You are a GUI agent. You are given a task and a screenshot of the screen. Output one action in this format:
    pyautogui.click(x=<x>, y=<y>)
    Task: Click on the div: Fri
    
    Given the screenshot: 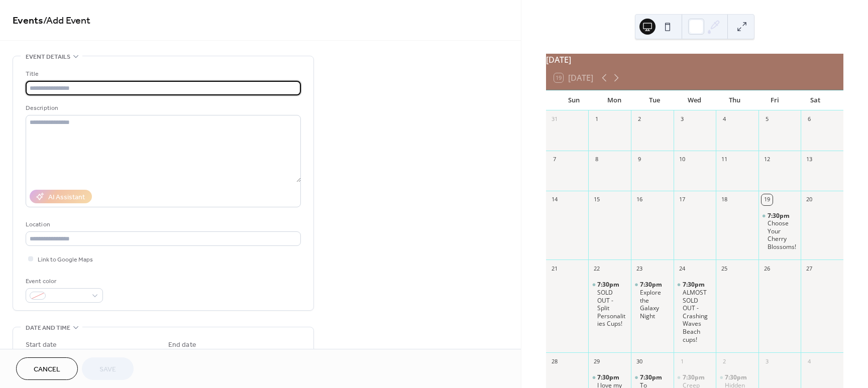 What is the action you would take?
    pyautogui.click(x=775, y=100)
    